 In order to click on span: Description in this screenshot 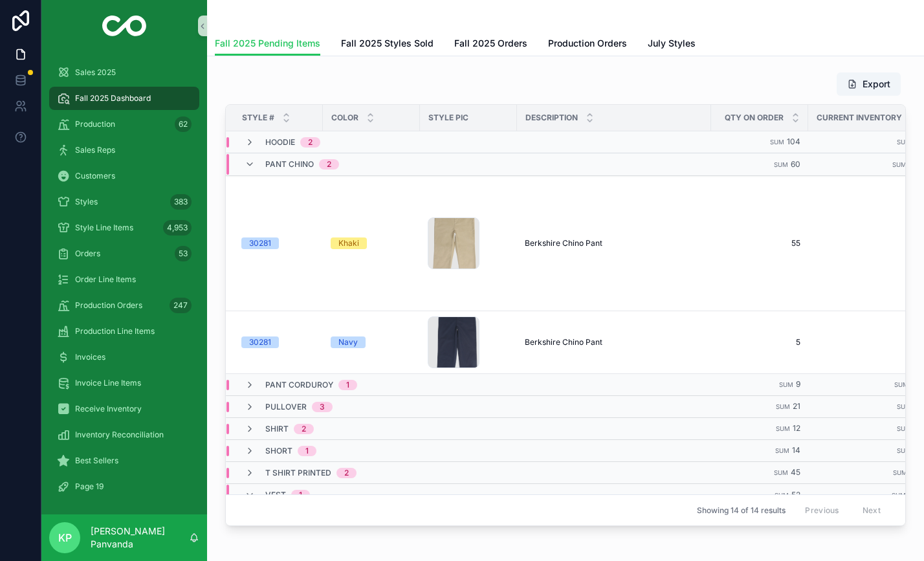, I will do `click(551, 118)`.